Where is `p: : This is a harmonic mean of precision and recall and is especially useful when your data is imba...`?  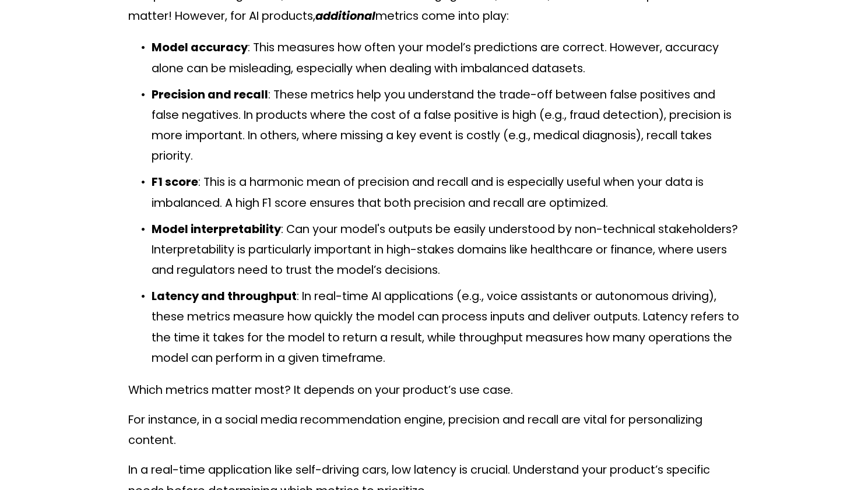
p: : This is a harmonic mean of precision and recall and is especially useful when your data is imba... is located at coordinates (446, 193).